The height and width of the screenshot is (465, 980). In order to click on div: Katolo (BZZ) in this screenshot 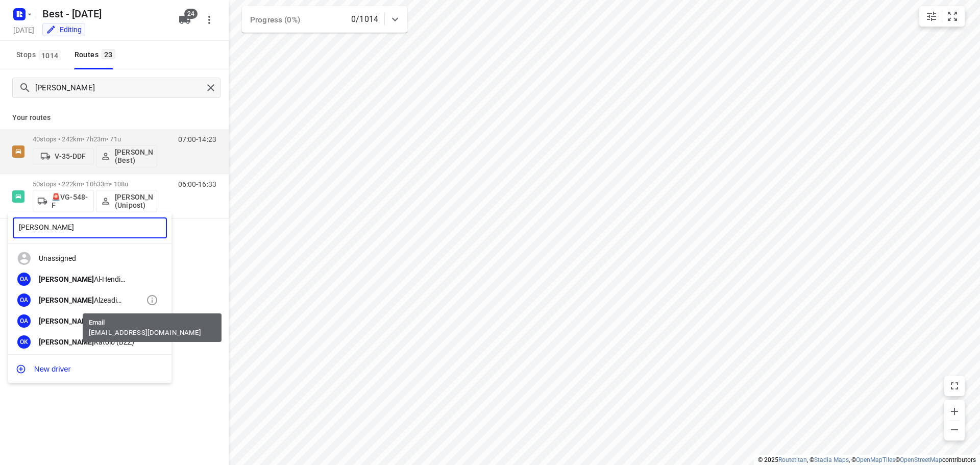, I will do `click(93, 342)`.